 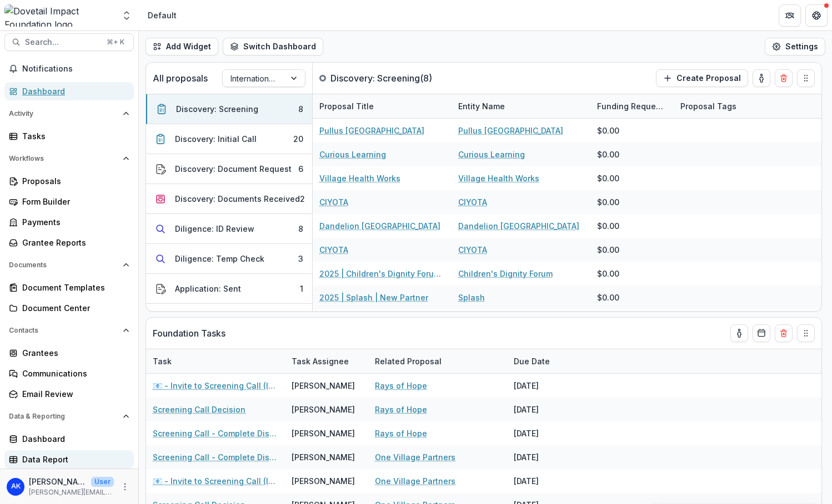 What do you see at coordinates (116, 42) in the screenshot?
I see `div: ⌘ + K` at bounding box center [116, 42].